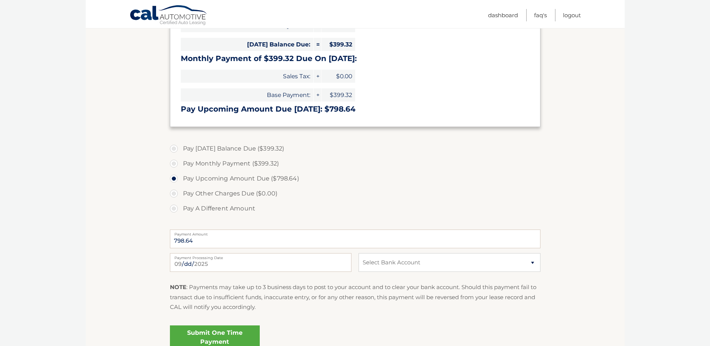  What do you see at coordinates (572, 15) in the screenshot?
I see `a: Logout` at bounding box center [572, 15].